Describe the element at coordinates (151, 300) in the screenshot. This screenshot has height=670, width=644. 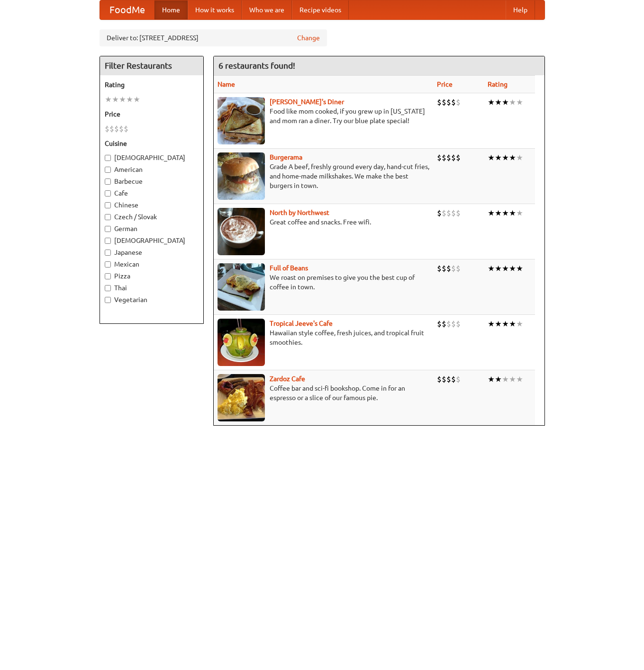
I see `label: Vegetarian` at that location.